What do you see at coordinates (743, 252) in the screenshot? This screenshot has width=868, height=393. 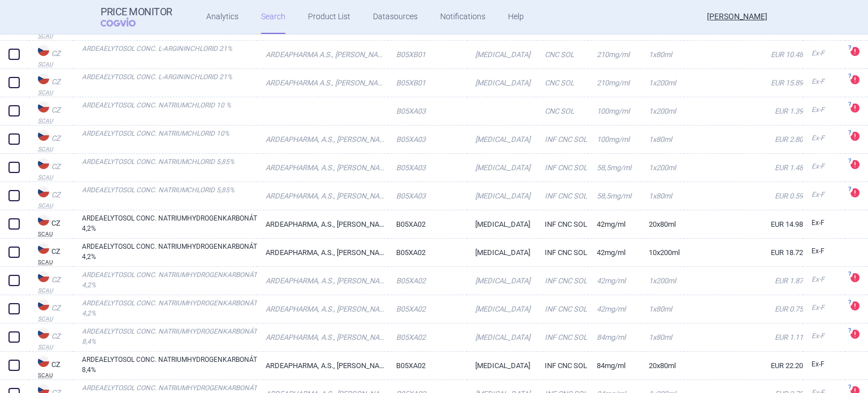 I see `a: EUR 18.72` at bounding box center [743, 252].